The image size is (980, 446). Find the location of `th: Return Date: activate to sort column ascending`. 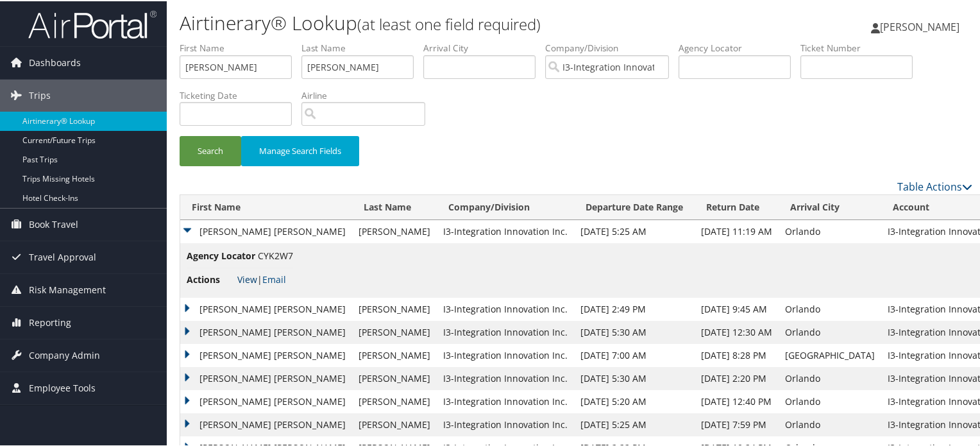

th: Return Date: activate to sort column ascending is located at coordinates (736, 206).